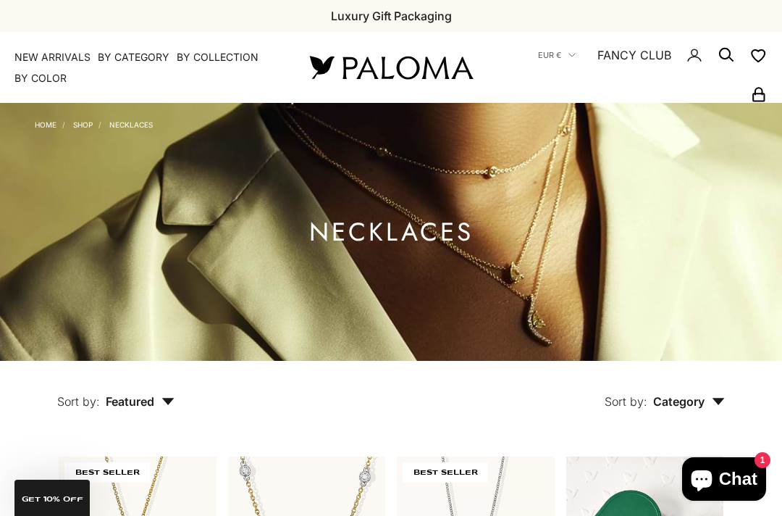 The height and width of the screenshot is (516, 782). I want to click on summary: By Collection, so click(217, 57).